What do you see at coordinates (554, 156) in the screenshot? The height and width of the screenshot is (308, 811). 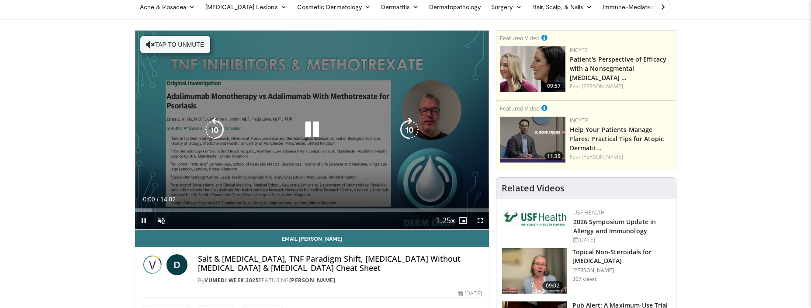 I see `span: 11:35` at bounding box center [554, 156].